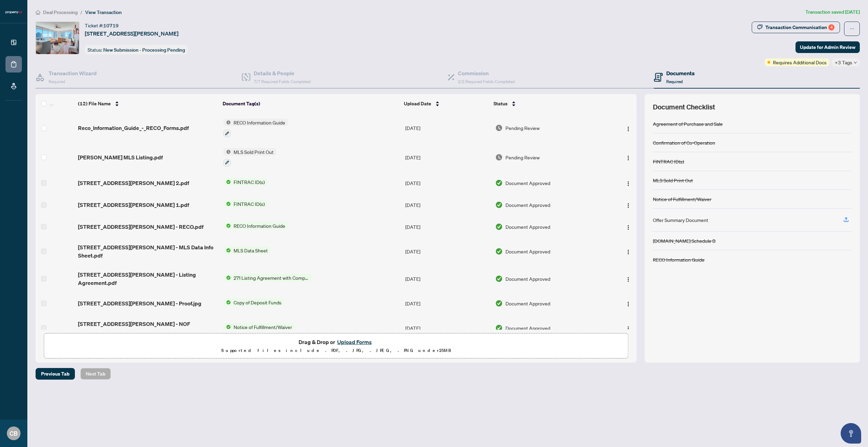 This screenshot has width=868, height=447. Describe the element at coordinates (827, 47) in the screenshot. I see `button: Update for Admin Review` at that location.